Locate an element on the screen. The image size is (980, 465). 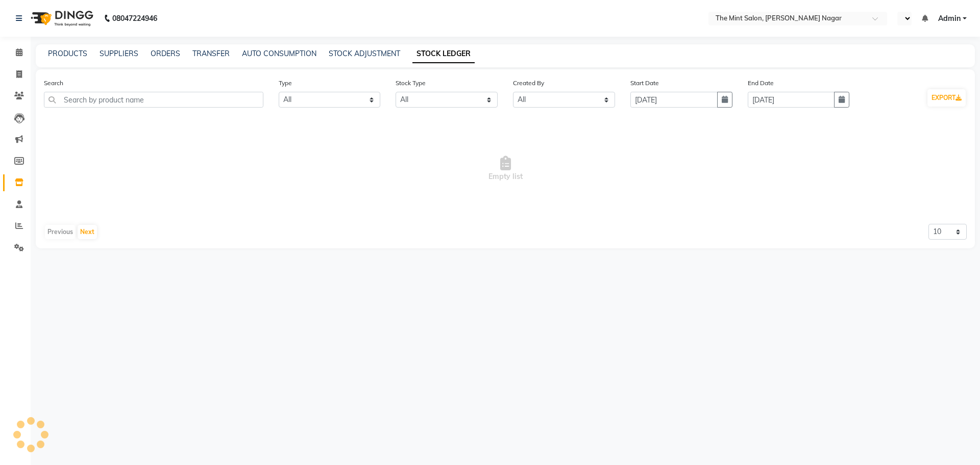
input: Search by product name is located at coordinates (154, 99).